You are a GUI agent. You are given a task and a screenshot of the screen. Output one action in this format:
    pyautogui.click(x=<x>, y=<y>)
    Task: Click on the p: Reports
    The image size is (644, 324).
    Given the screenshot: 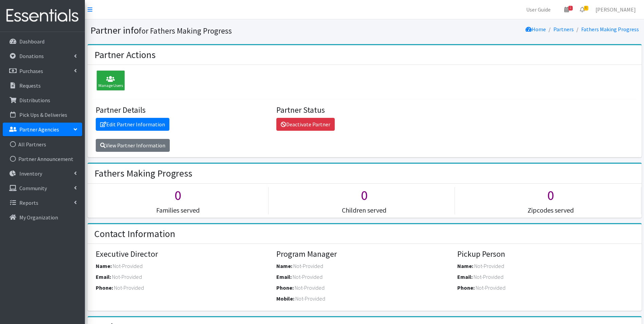 What is the action you would take?
    pyautogui.click(x=29, y=203)
    